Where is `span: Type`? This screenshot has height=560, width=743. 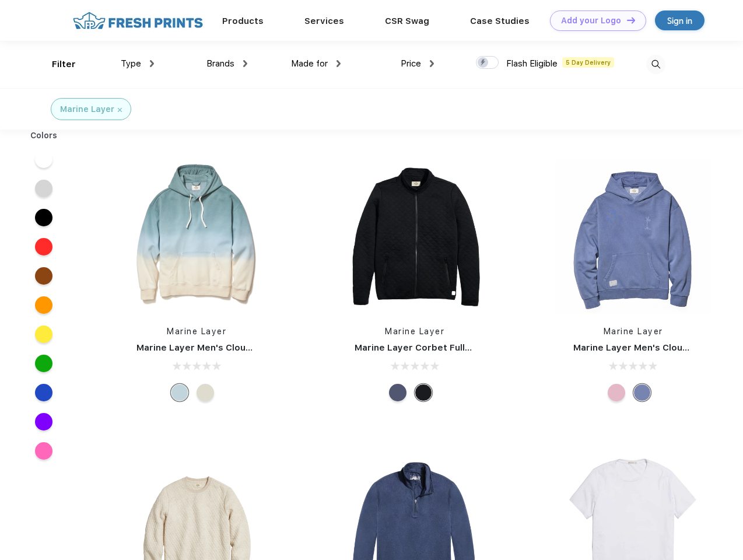 span: Type is located at coordinates (131, 64).